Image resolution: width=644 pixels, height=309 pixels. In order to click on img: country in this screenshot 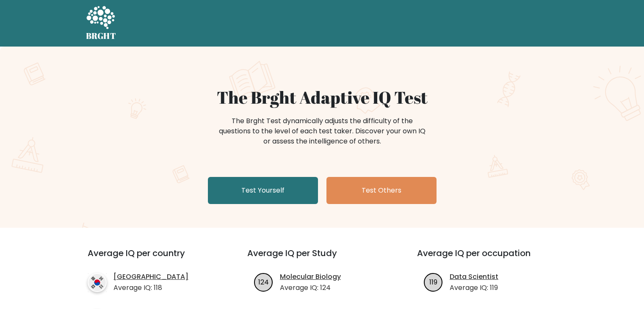, I will do `click(97, 282)`.